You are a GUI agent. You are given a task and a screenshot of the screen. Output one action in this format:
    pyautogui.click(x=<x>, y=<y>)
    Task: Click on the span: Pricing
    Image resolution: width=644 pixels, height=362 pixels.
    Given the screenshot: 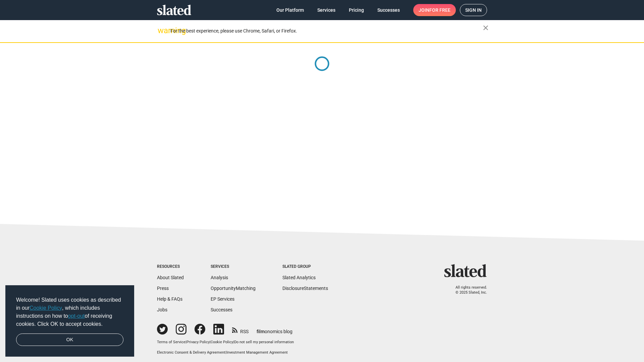 What is the action you would take?
    pyautogui.click(x=356, y=10)
    